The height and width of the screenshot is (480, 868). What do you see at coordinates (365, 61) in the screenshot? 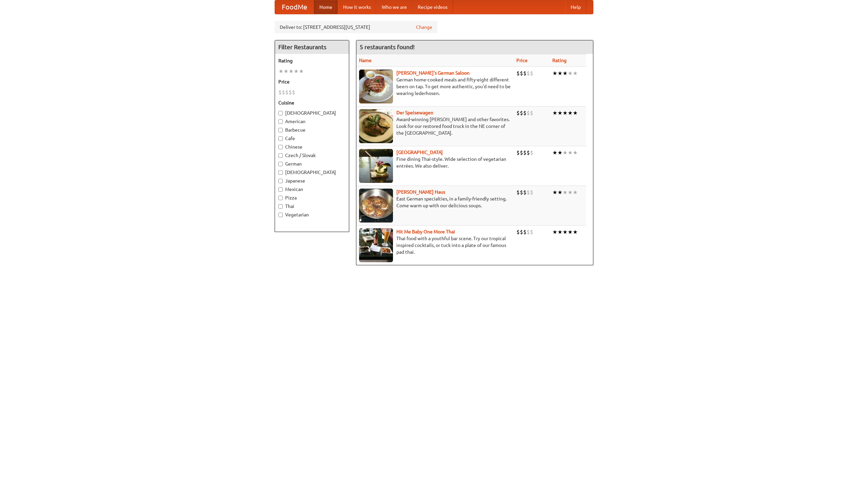
I see `a: Name` at bounding box center [365, 61].